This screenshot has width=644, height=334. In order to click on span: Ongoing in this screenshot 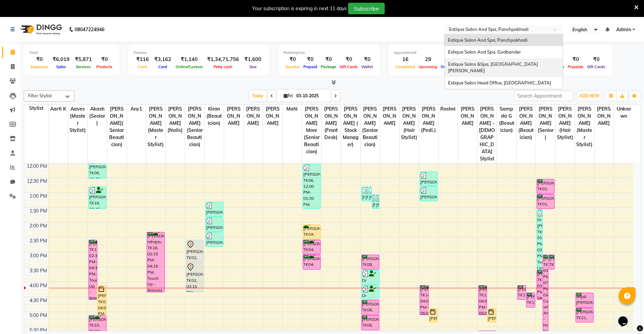, I will do `click(448, 67)`.